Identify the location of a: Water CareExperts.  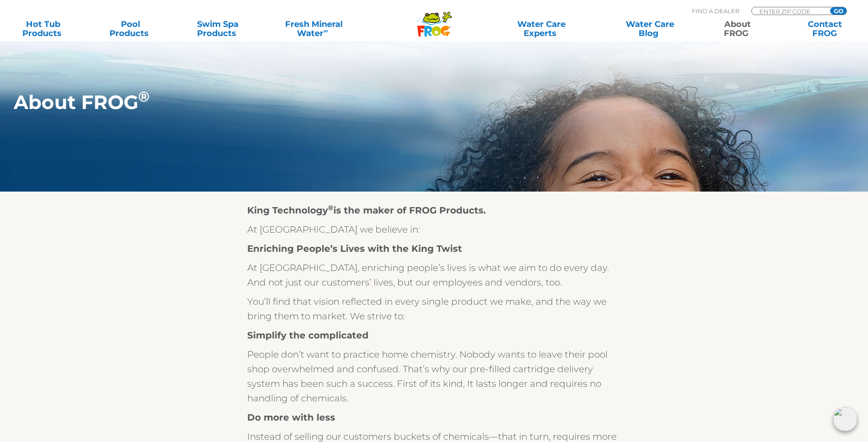
(541, 29).